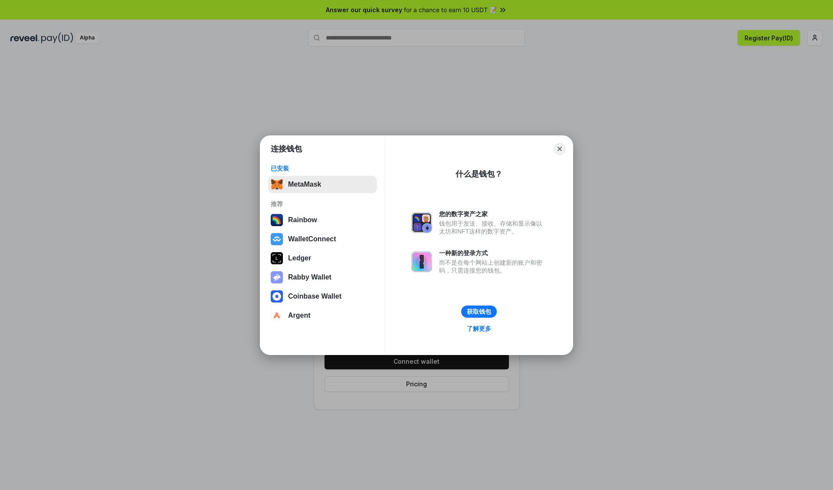  What do you see at coordinates (304, 184) in the screenshot?
I see `div: MetaMask` at bounding box center [304, 184].